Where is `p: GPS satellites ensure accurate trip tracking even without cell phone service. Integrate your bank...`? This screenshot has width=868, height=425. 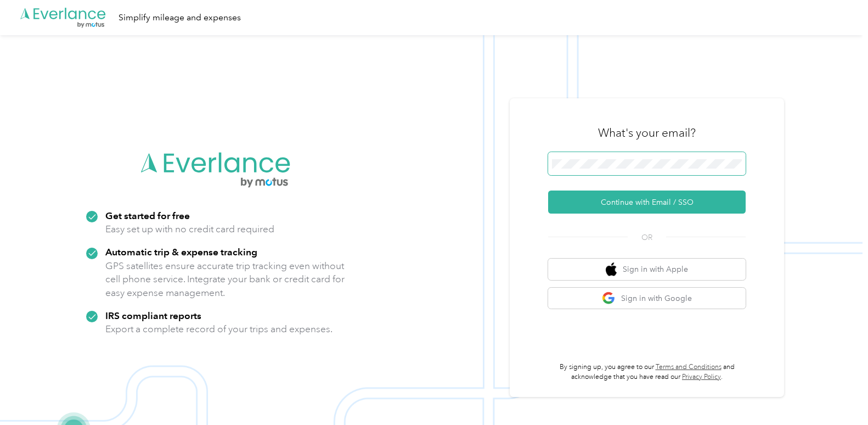
p: GPS satellites ensure accurate trip tracking even without cell phone service. Integrate your bank... is located at coordinates (225, 280).